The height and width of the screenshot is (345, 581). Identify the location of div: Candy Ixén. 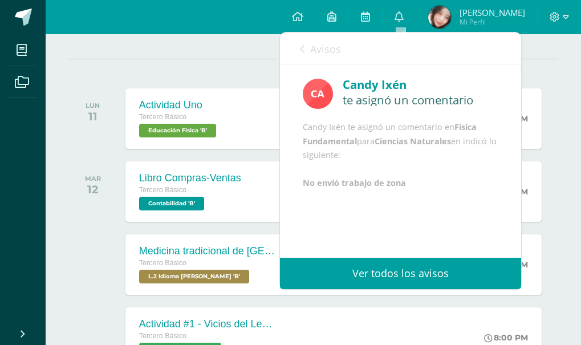
(421, 84).